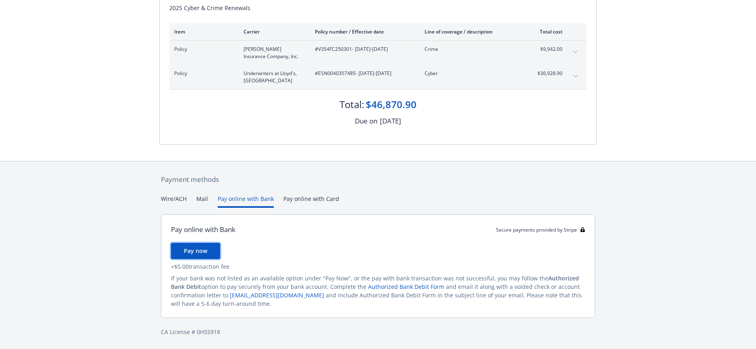  Describe the element at coordinates (272, 31) in the screenshot. I see `div: Carrier` at that location.